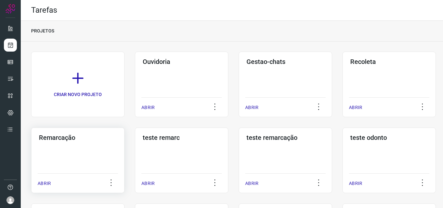  Describe the element at coordinates (285, 62) in the screenshot. I see `h3: Gestao-chats` at that location.